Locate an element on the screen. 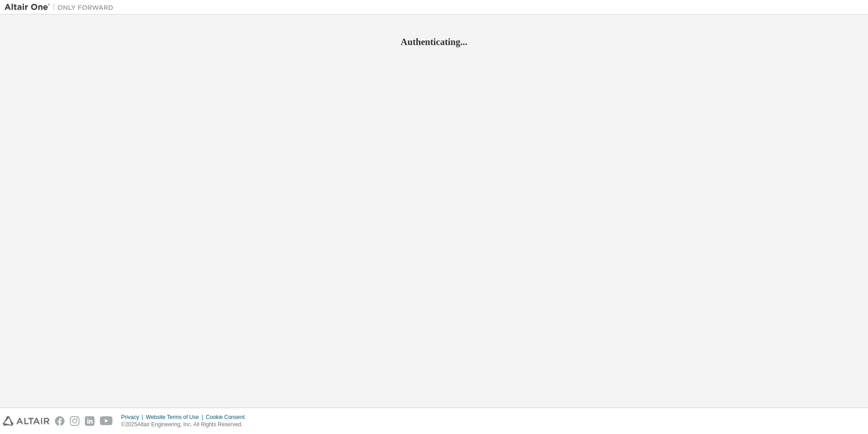 Image resolution: width=868 pixels, height=434 pixels. img: instagram.svg is located at coordinates (75, 421).